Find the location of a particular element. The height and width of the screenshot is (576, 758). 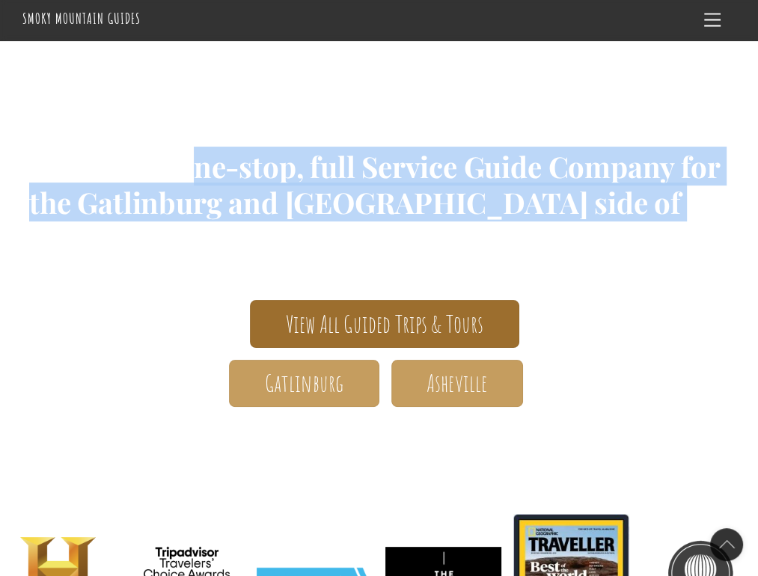

h1: Your adventure starts here. is located at coordinates (379, 448).